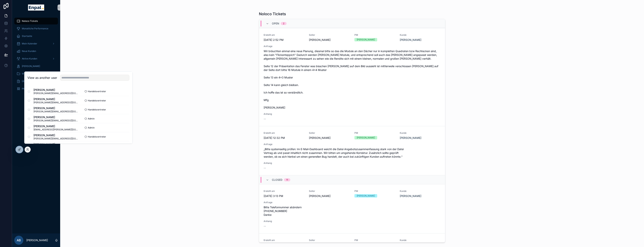  What do you see at coordinates (32, 73) in the screenshot?
I see `span: Wissensdatenbank` at bounding box center [32, 73].